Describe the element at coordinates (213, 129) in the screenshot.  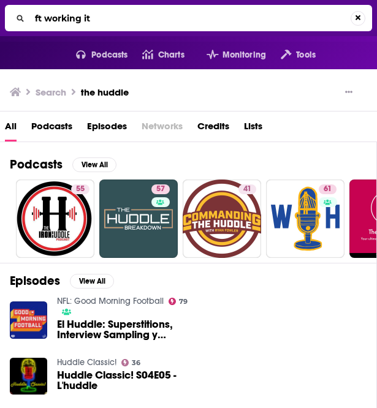
I see `a: Credits` at that location.